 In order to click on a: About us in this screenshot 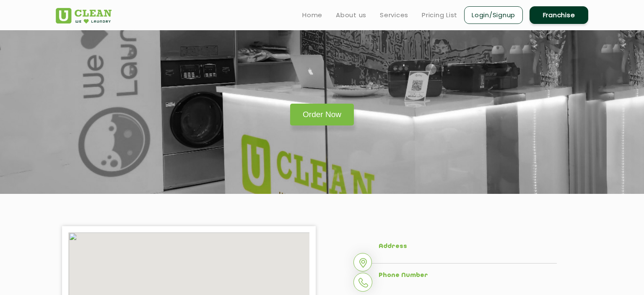, I will do `click(351, 15)`.